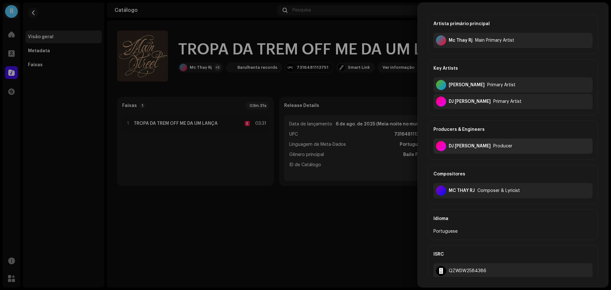 Image resolution: width=611 pixels, height=290 pixels. What do you see at coordinates (513, 254) in the screenshot?
I see `div: ISRC` at bounding box center [513, 254].